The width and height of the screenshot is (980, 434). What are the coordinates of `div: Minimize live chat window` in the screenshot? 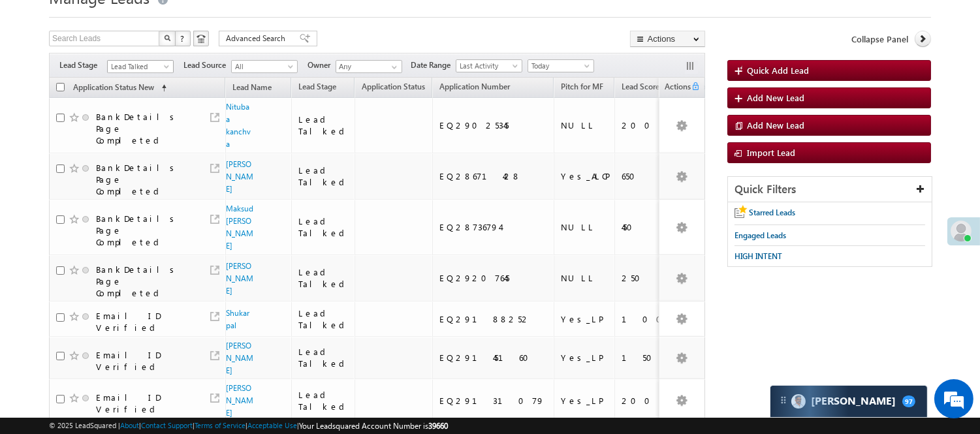 It's located at (230, 22).